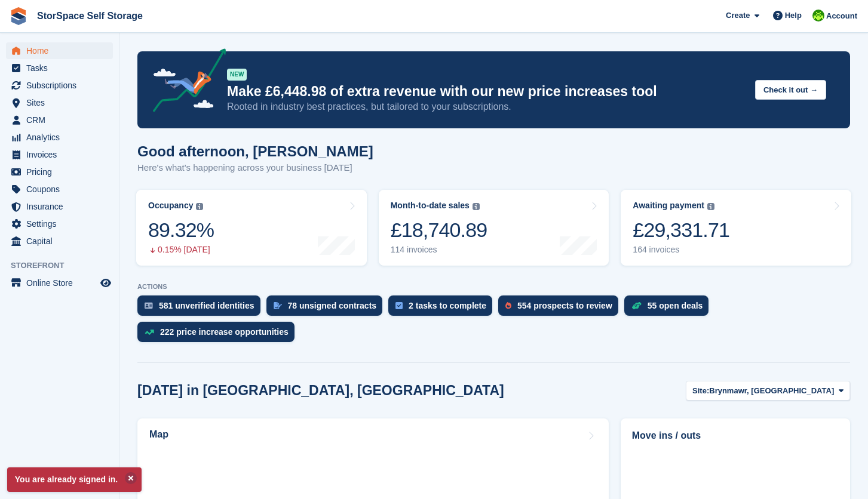 Image resolution: width=868 pixels, height=499 pixels. I want to click on span: Site:, so click(701, 391).